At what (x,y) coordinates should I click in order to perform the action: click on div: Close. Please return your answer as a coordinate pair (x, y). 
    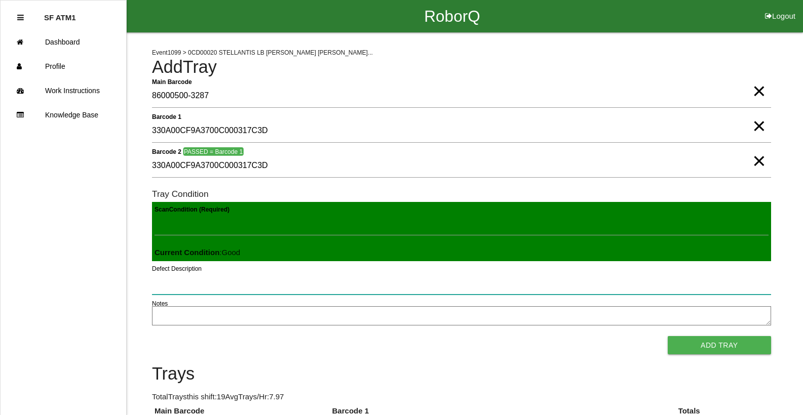
    Looking at the image, I should click on (20, 18).